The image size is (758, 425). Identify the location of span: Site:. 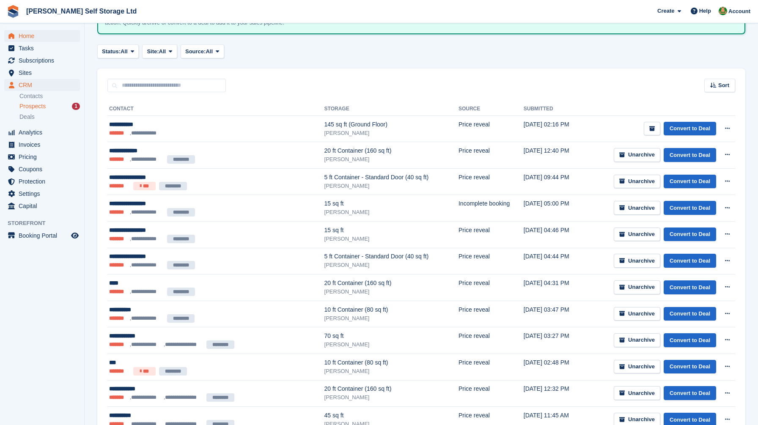
(153, 52).